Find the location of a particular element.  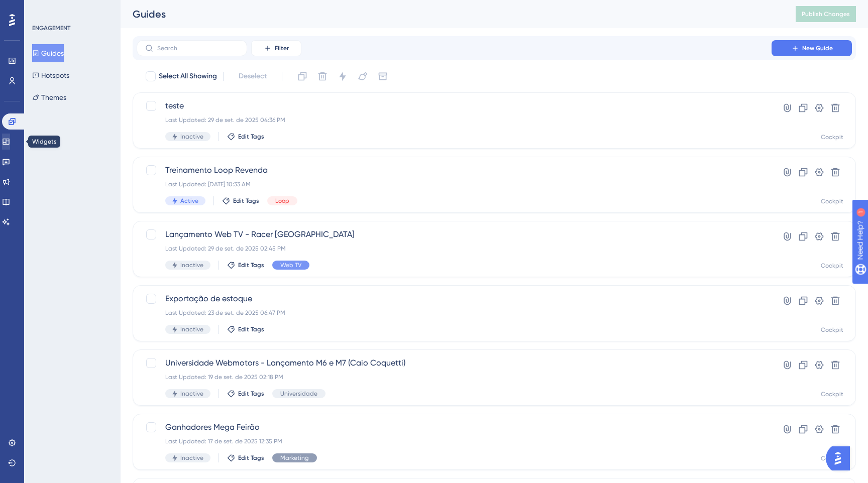

span: Exportação de estoque is located at coordinates (454, 299).